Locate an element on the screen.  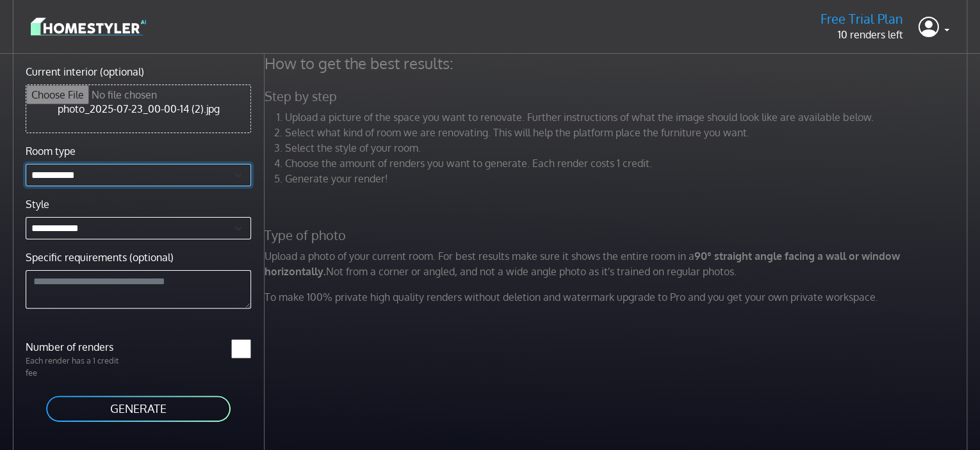
h5: Type of photo is located at coordinates (617, 235).